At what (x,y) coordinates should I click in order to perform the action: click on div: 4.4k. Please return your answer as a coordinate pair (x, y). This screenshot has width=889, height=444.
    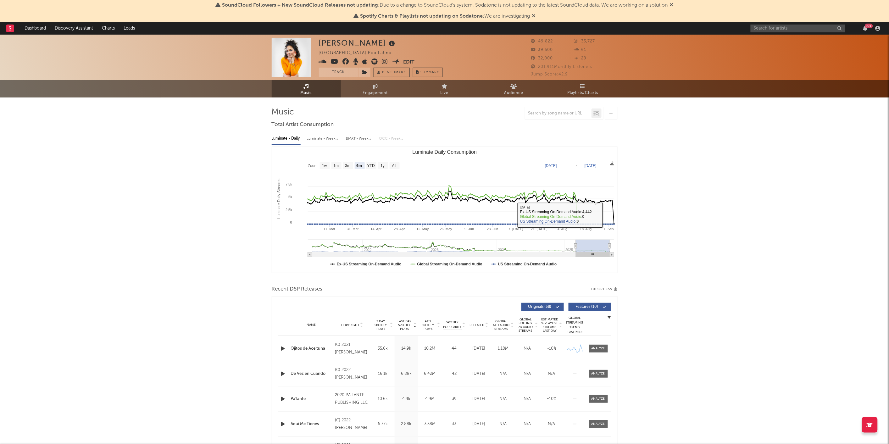
    Looking at the image, I should click on (406, 399).